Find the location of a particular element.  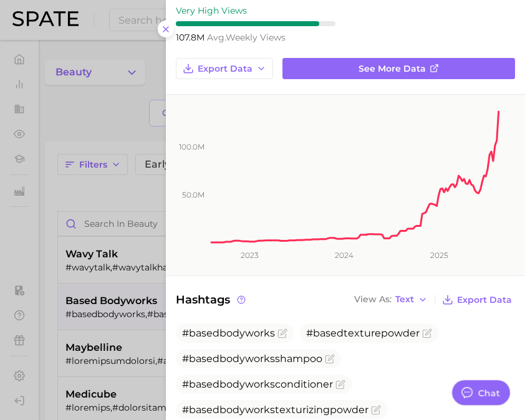

tspan: 2025 is located at coordinates (439, 255).